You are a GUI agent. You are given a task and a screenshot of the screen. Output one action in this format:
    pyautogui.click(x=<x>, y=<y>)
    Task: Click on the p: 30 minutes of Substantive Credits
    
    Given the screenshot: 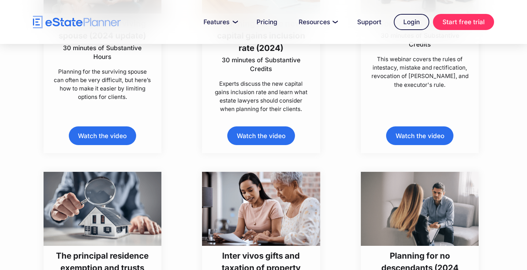 What is the action you would take?
    pyautogui.click(x=261, y=64)
    